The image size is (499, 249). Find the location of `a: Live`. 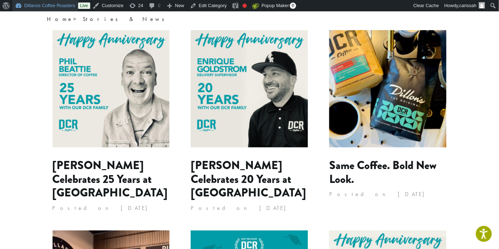

a: Live is located at coordinates (84, 6).